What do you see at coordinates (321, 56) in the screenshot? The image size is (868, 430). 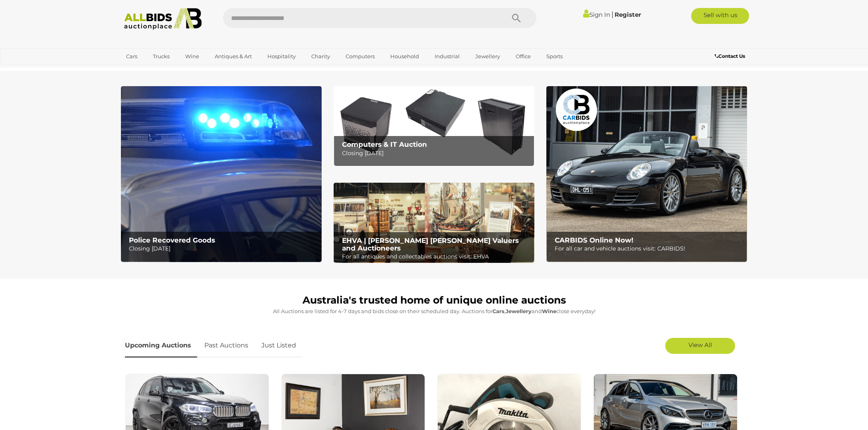 I see `a: Charity` at bounding box center [321, 56].